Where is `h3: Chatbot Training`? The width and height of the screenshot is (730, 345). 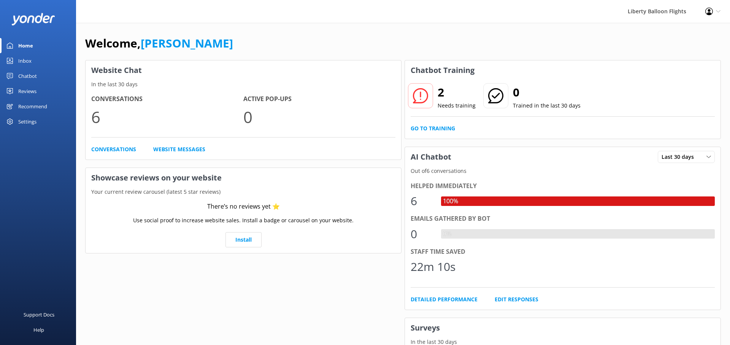
h3: Chatbot Training is located at coordinates (442, 70).